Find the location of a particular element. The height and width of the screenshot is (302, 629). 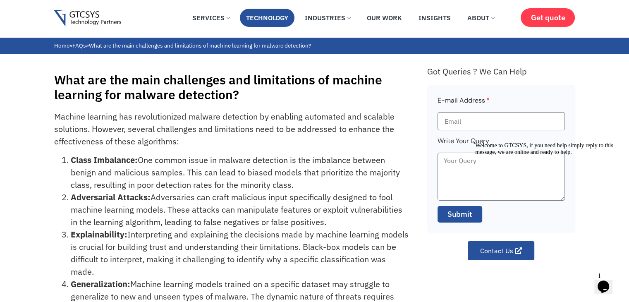

button: Submit is located at coordinates (460, 214).